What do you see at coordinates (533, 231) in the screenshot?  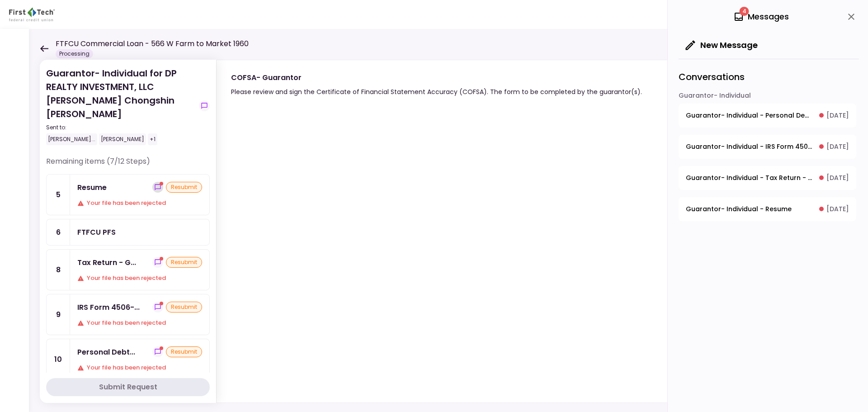 I see `div: COFSA- GuarantorPlease review and sign the Certificate of Financial Statement Accuracy (COFSA). T...` at bounding box center [533, 231].